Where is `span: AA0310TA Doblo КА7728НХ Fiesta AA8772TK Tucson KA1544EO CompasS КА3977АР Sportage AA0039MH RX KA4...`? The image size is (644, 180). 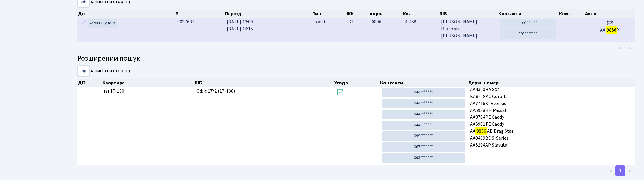
span: AA0310TA Doblo КА7728НХ Fiesta AA8772TK Tucson KA1544EO CompasS КА3977АР Sportage AA0039MH RX KA4... is located at coordinates (551, 118).